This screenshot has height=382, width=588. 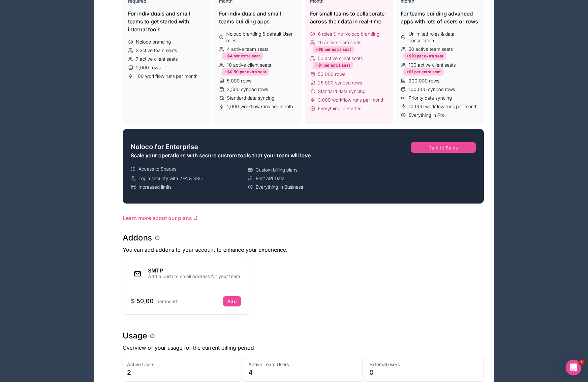 What do you see at coordinates (304, 365) in the screenshot?
I see `span: Active Team Users` at bounding box center [304, 365].